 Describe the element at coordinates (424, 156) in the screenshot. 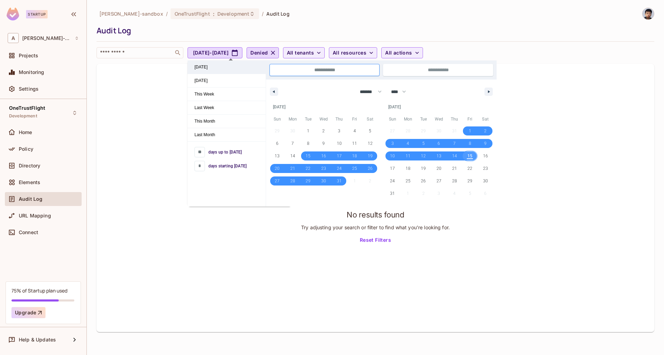

I see `button: 12` at that location.